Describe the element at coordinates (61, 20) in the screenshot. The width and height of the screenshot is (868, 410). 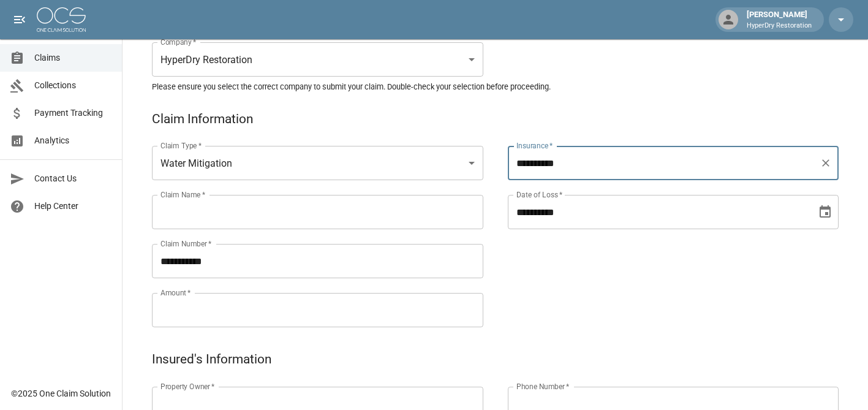
I see `img: ocs-logo-white-transparent.png` at that location.